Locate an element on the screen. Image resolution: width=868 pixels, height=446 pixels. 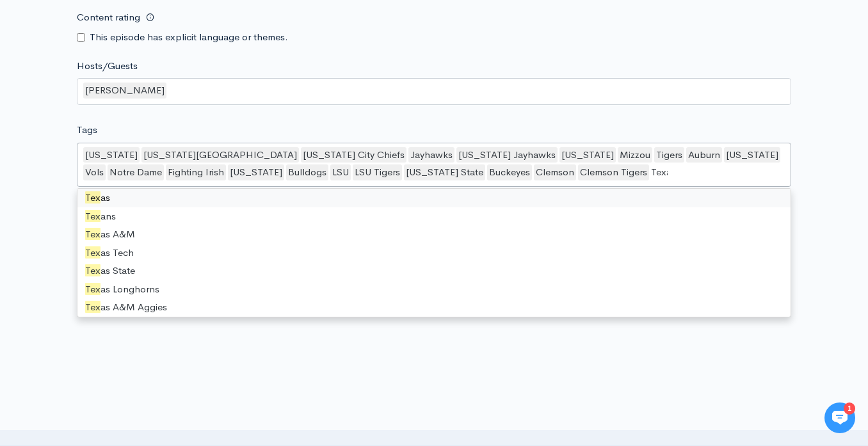
input: Search articles is located at coordinates (133, 183).